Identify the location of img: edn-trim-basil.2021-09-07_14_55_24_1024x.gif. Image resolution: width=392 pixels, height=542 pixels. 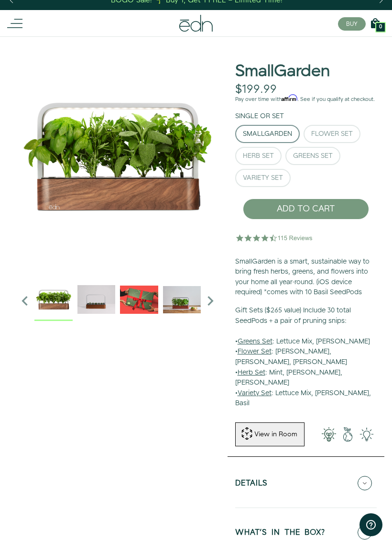
(97, 299).